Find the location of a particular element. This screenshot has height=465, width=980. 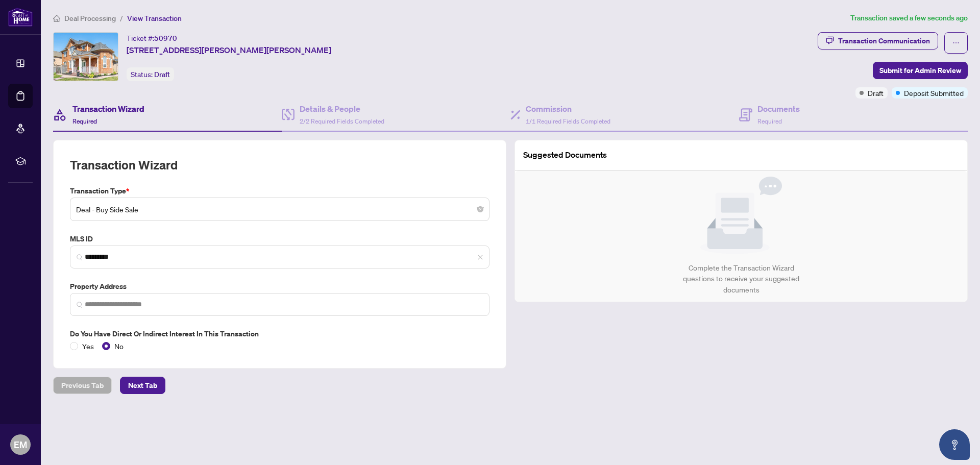

label: MLS ID is located at coordinates (279, 239).